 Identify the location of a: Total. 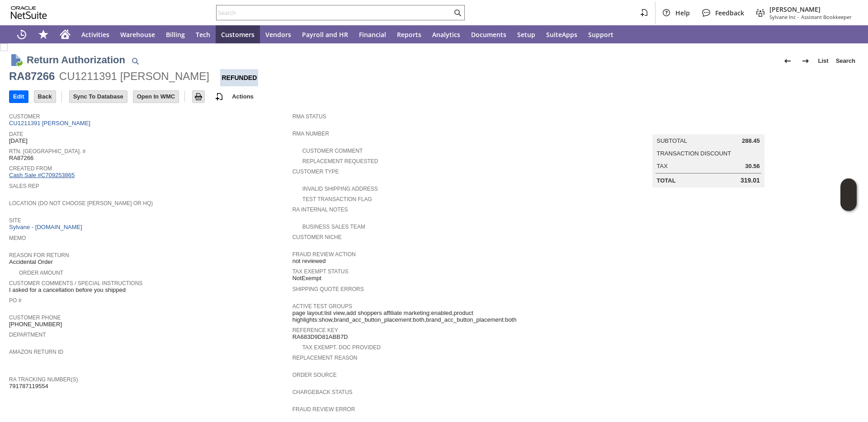
(666, 180).